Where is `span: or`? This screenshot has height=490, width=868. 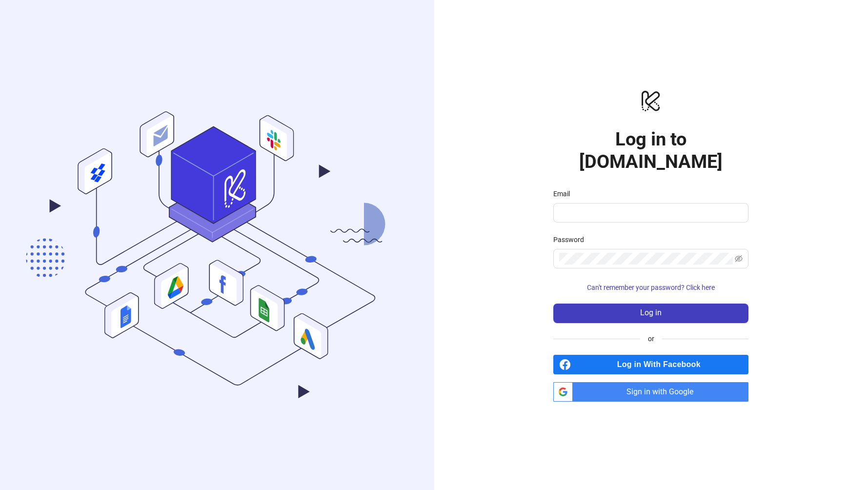
span: or is located at coordinates (651, 339).